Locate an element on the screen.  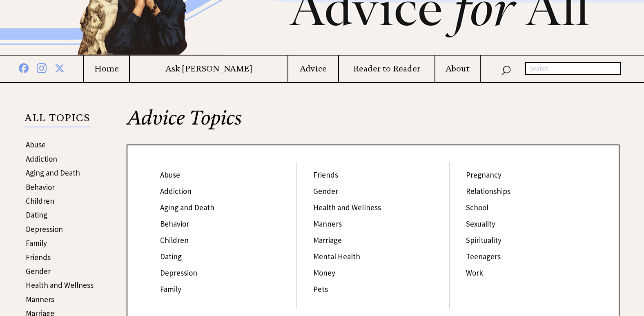
a: Pregnancy is located at coordinates (484, 175).